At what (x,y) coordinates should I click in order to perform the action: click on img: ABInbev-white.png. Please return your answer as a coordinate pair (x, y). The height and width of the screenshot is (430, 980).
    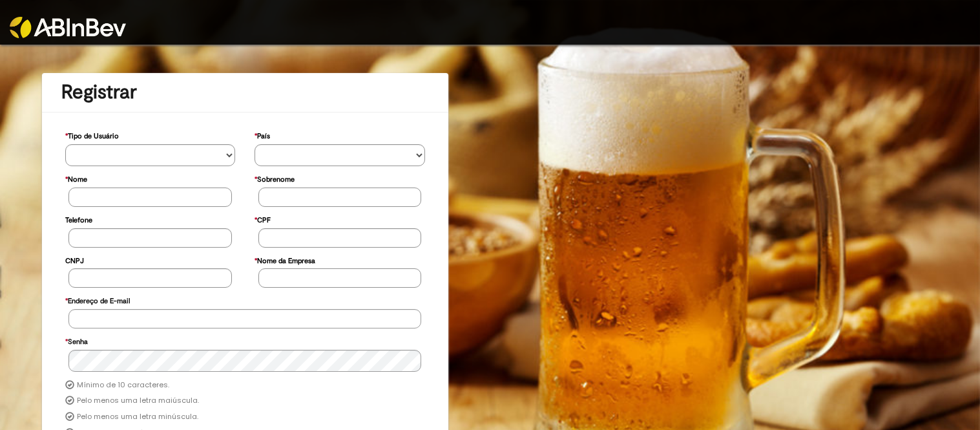
    Looking at the image, I should click on (68, 27).